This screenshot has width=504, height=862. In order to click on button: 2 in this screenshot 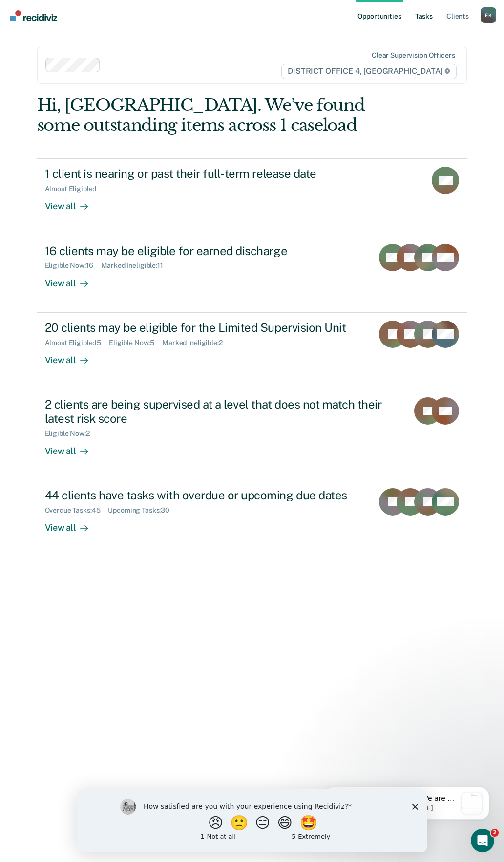, I will do `click(162, 34)`.